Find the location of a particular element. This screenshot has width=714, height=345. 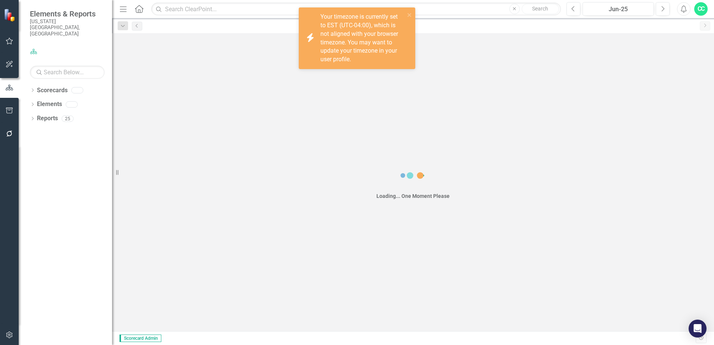

button: Search is located at coordinates (540, 9).